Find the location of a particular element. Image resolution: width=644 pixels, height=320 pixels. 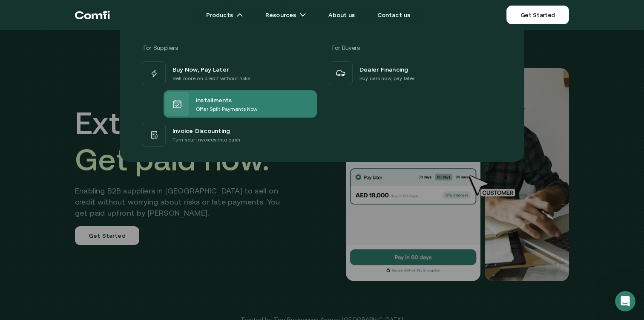

a: Dealer FinancingBuy cars now, pay later is located at coordinates (415, 73).